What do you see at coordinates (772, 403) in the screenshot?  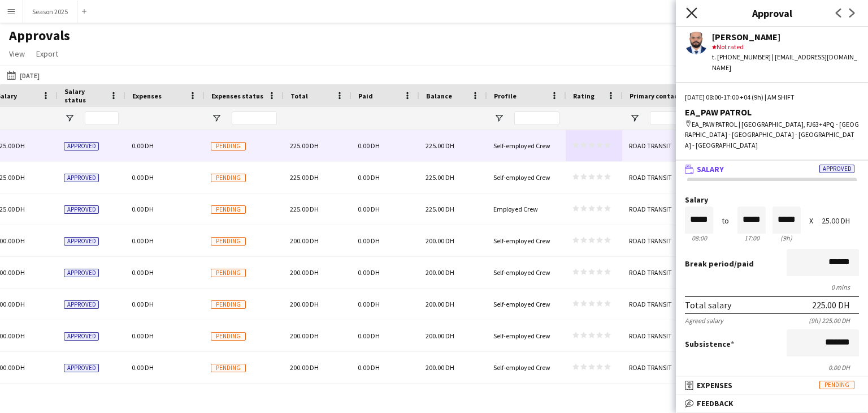 I see `mat-expansion-panel-header: Feedback` at bounding box center [772, 403].